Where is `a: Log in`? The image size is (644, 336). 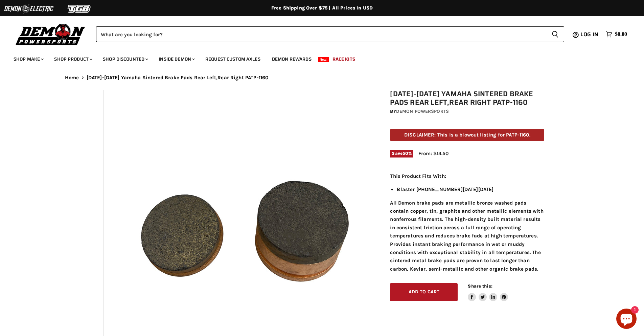 a: Log in is located at coordinates (590, 34).